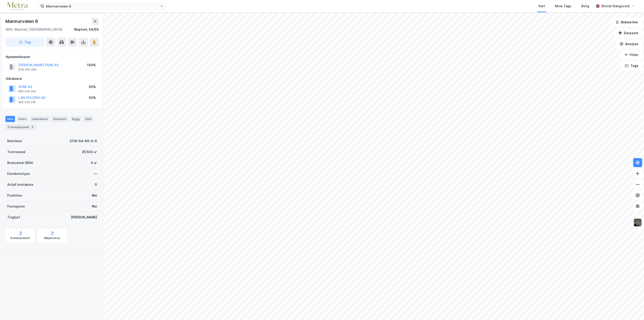 The width and height of the screenshot is (644, 320). Describe the element at coordinates (60, 119) in the screenshot. I see `div: Datasett` at that location.